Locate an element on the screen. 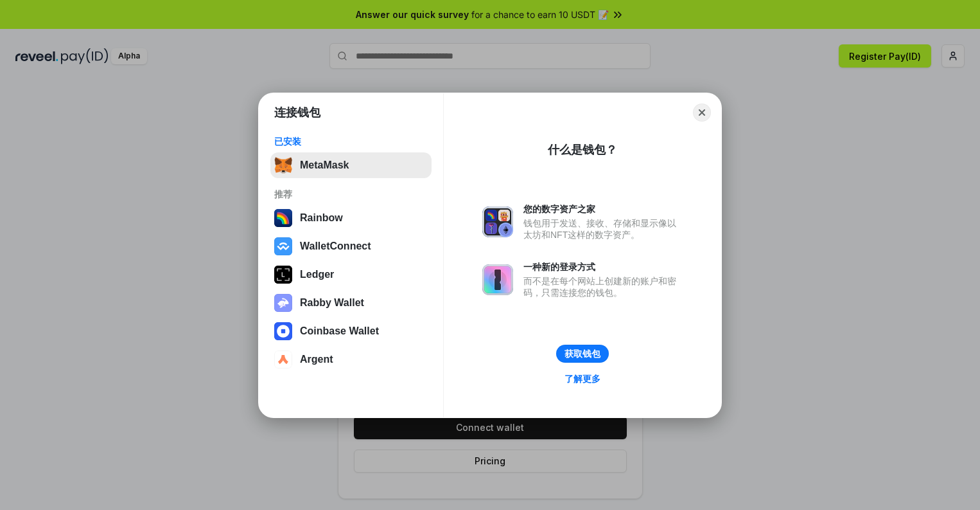 The width and height of the screenshot is (980, 510). img: svg+xml,%3Csvg%20width%3D%22120%22%20height%3D%22120%22%20viewBox%3D%220%200%20120%20120%22%20fil... is located at coordinates (283, 218).